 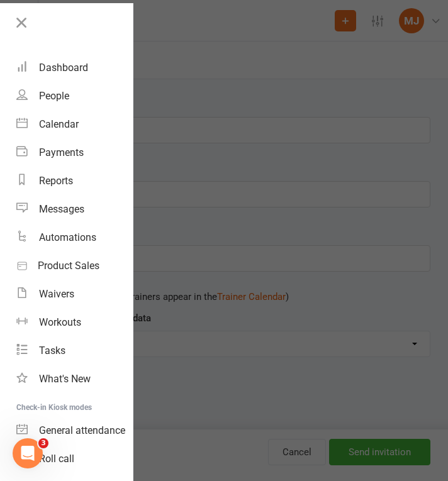 I want to click on a: People, so click(x=74, y=95).